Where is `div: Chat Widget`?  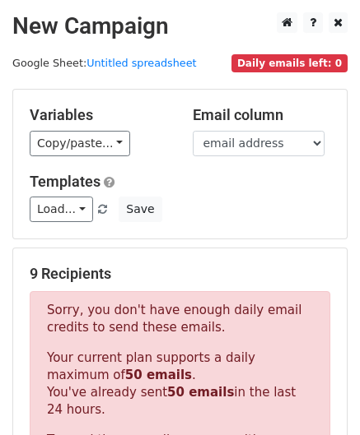 div: Chat Widget is located at coordinates (319, 396).